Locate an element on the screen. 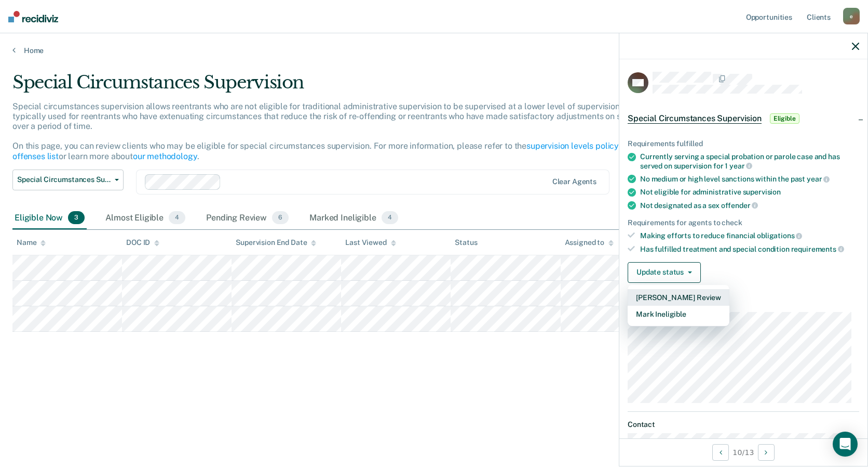 The width and height of the screenshot is (868, 467). div: Eligible Now is located at coordinates (49, 218).